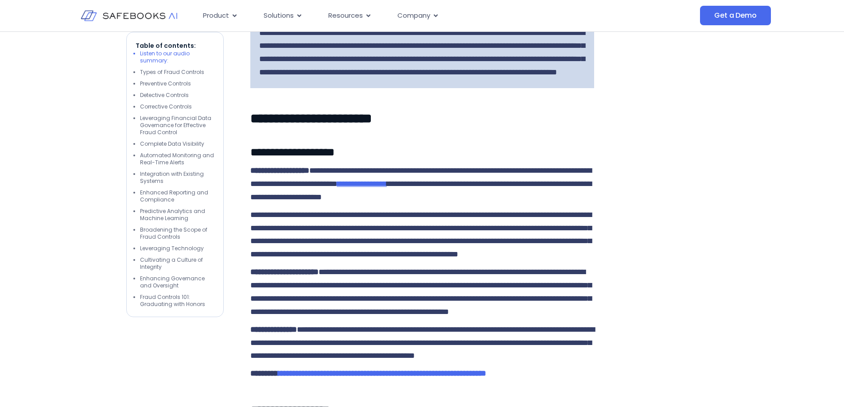 The height and width of the screenshot is (407, 844). I want to click on li: Preventive Controls, so click(177, 84).